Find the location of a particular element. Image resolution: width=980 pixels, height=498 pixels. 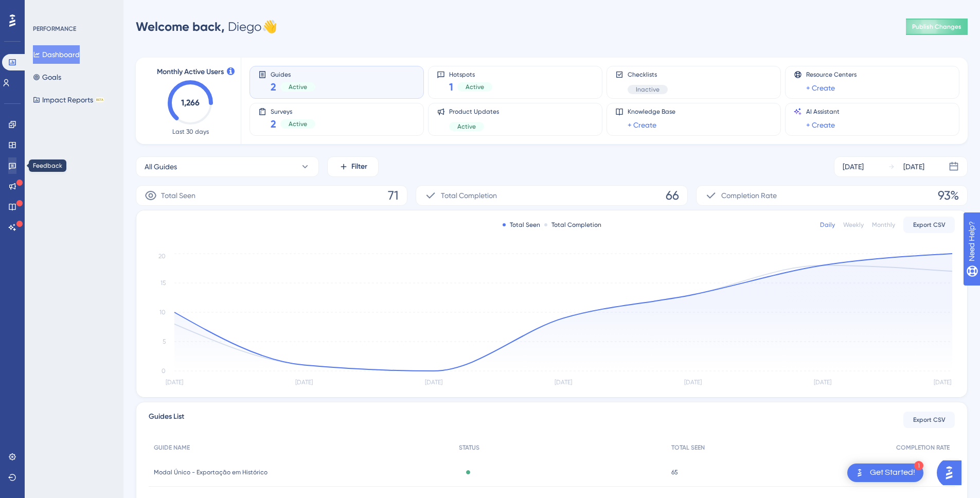

span: Modal Único - Exportação em Histórico is located at coordinates (210, 472).